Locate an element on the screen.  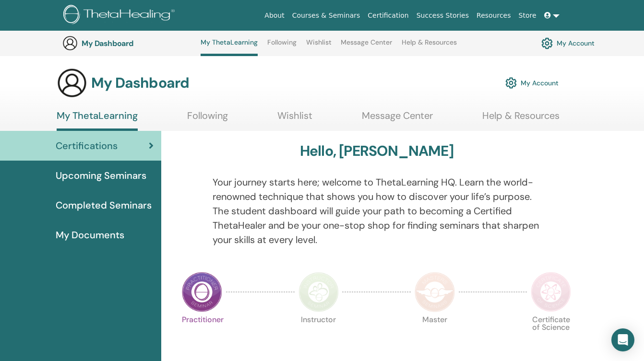
img: Certificate of Science is located at coordinates (551, 292).